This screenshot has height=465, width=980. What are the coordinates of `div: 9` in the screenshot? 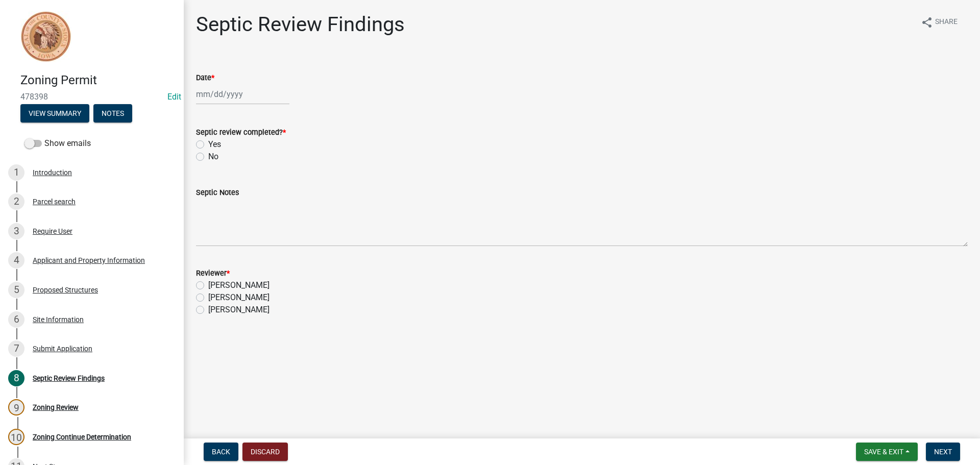 It's located at (16, 408).